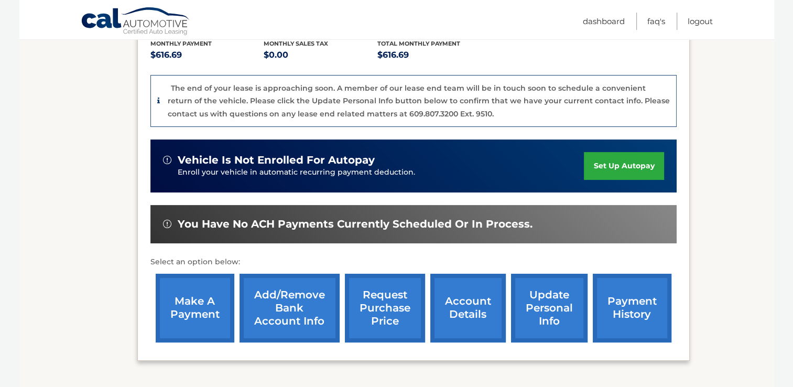 This screenshot has width=793, height=387. Describe the element at coordinates (604, 21) in the screenshot. I see `a: Dashboard` at that location.